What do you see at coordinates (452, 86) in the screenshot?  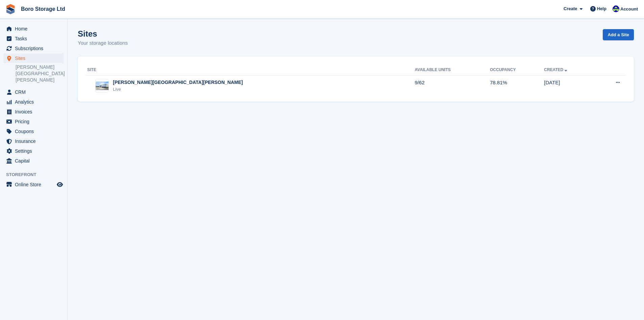 I see `td: 9/62` at bounding box center [452, 86].